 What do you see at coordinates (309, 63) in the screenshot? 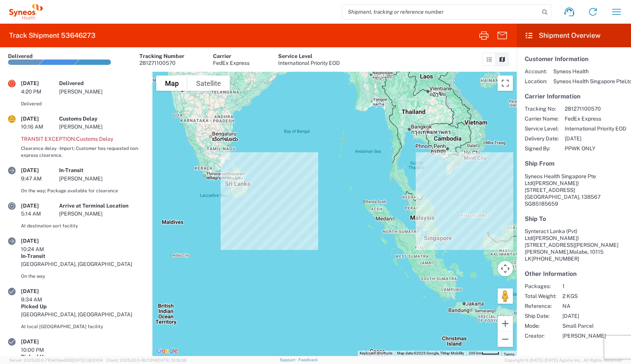
I see `div: International Priority EOD` at bounding box center [309, 63].